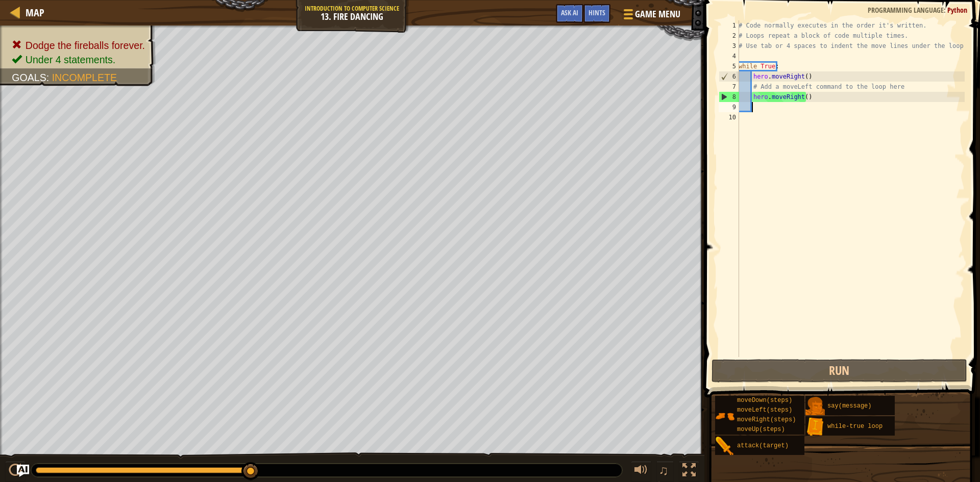 The width and height of the screenshot is (980, 482). What do you see at coordinates (839, 371) in the screenshot?
I see `button: Run` at bounding box center [839, 371].